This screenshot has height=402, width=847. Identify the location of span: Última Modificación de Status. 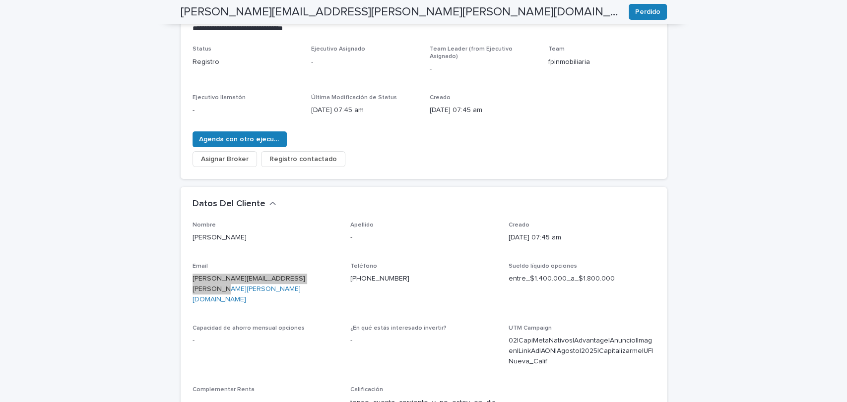
(354, 98).